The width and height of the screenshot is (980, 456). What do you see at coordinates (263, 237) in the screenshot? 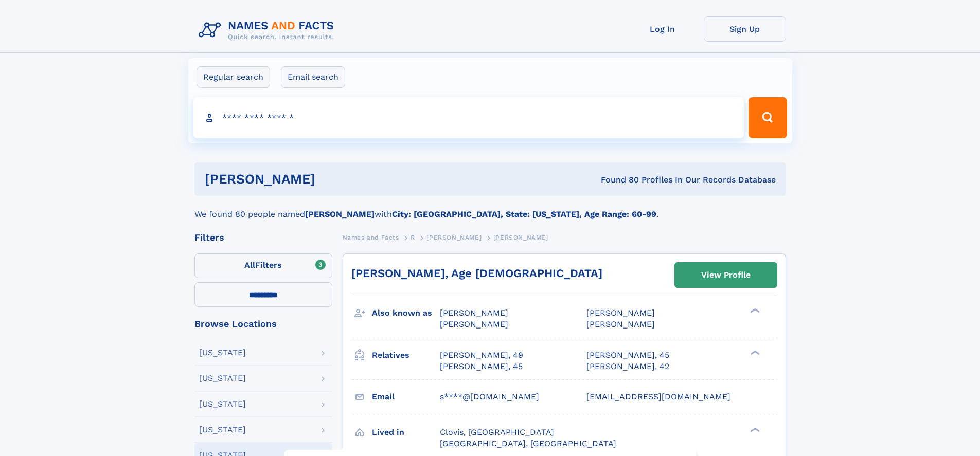
I see `div: Filters` at bounding box center [263, 237].